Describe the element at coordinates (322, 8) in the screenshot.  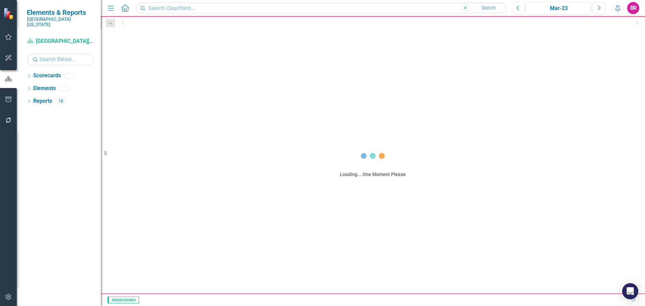
I see `input: Search ClearPoint...` at that location.